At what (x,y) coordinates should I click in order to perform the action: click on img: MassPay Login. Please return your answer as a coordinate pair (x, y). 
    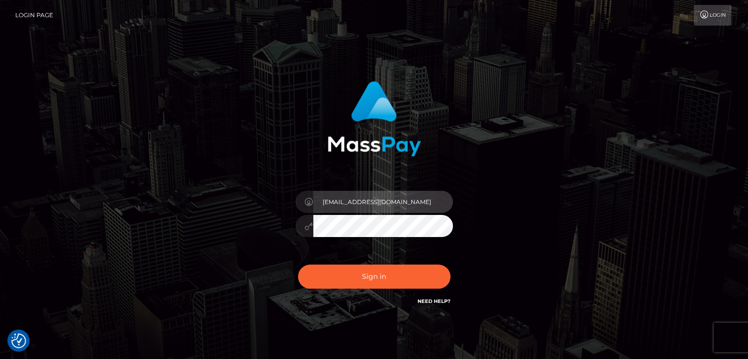
    Looking at the image, I should click on (374, 119).